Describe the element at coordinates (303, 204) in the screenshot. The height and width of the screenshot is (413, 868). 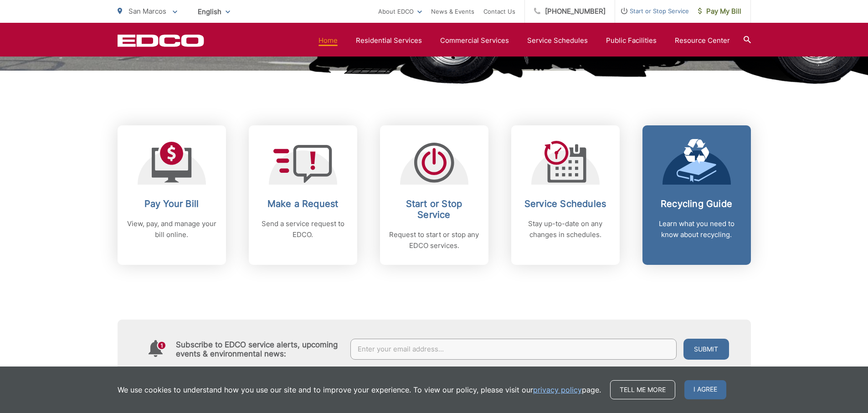
I see `h2: Make a Request` at that location.